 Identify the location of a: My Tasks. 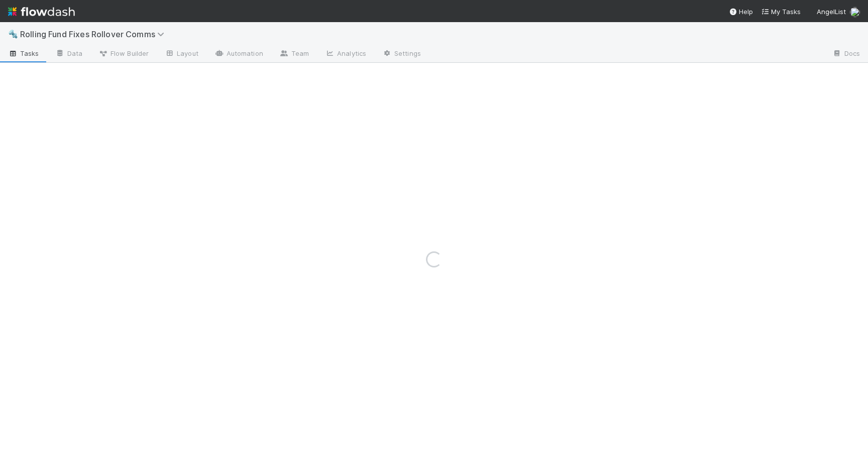
(781, 12).